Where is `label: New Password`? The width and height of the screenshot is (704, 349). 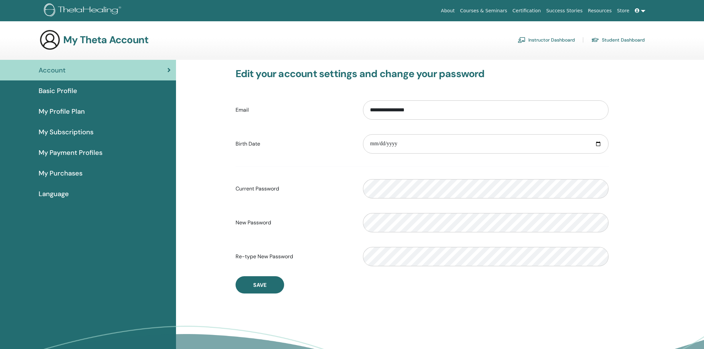
label: New Password is located at coordinates (294, 223).